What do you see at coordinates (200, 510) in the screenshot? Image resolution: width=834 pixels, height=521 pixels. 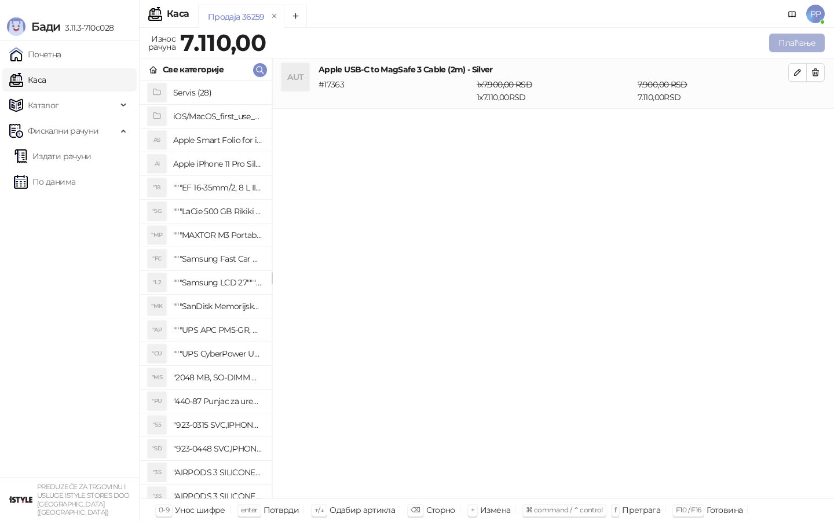 I see `div: Унос шифре` at bounding box center [200, 510].